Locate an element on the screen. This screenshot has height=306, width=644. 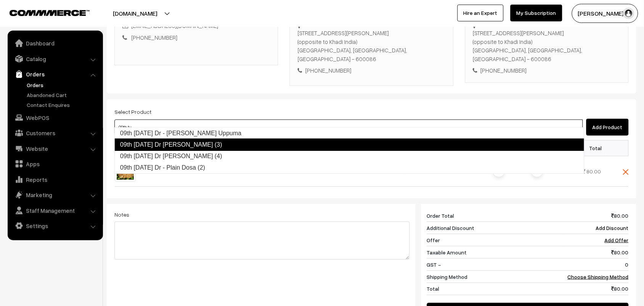
span: 80.00 is located at coordinates (593, 171).